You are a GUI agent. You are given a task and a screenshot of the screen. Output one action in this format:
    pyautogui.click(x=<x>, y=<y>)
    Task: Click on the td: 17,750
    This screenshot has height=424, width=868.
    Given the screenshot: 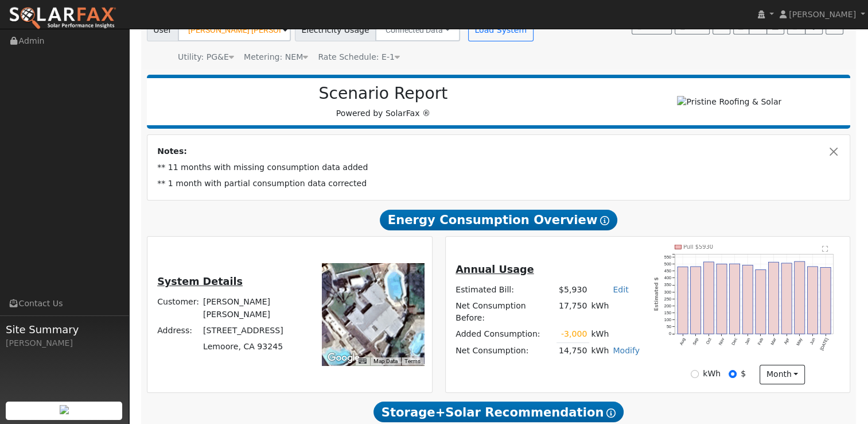 What is the action you would take?
    pyautogui.click(x=573, y=311)
    